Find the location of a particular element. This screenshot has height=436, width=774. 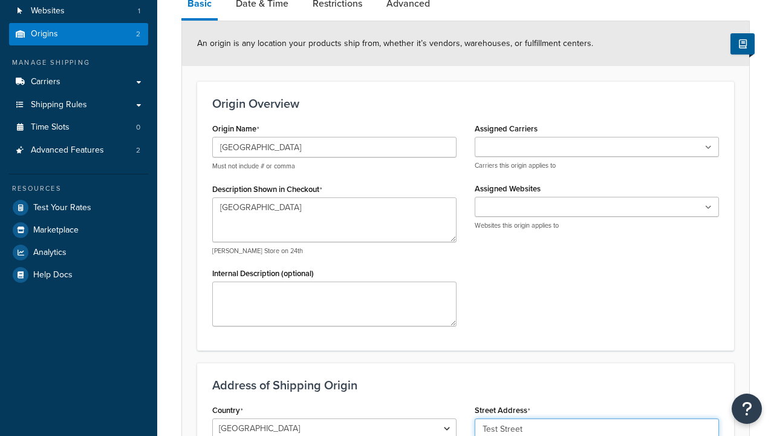

div: Resources is located at coordinates (79, 188).